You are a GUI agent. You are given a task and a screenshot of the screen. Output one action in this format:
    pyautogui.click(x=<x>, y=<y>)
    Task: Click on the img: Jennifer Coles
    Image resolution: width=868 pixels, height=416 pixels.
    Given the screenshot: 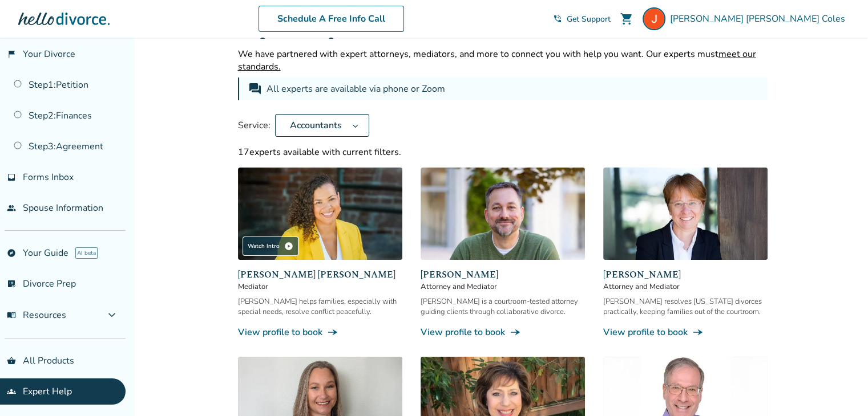 What is the action you would take?
    pyautogui.click(x=654, y=19)
    